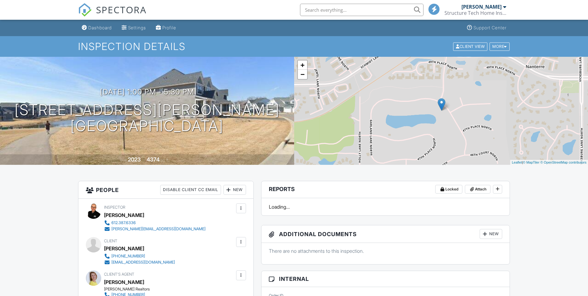  I want to click on div: Client View, so click(470, 46).